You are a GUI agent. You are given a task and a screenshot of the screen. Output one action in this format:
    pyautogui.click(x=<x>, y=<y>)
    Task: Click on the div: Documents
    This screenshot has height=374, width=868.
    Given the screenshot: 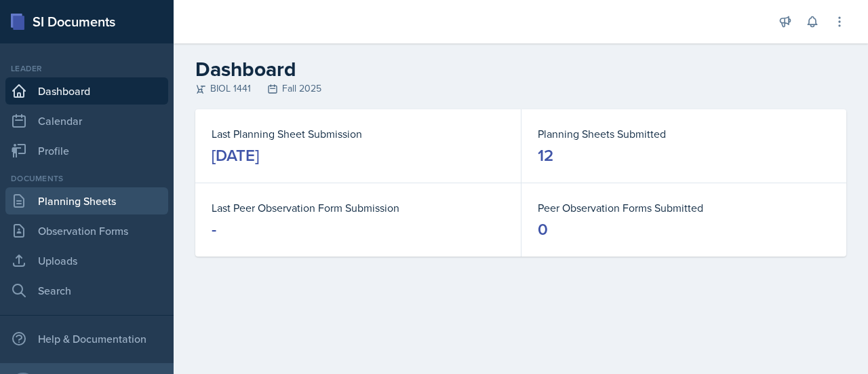 What is the action you would take?
    pyautogui.click(x=87, y=179)
    